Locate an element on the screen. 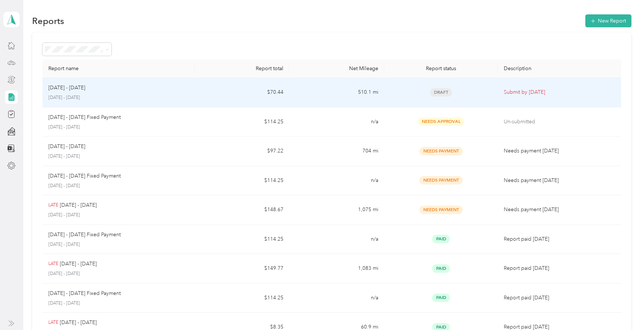 This screenshot has width=644, height=330. span: Draft is located at coordinates (441, 92).